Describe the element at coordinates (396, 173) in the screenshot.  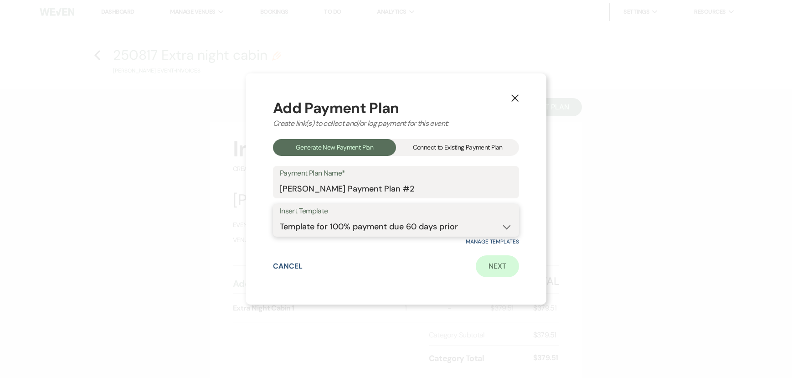
I see `label: Payment Plan Name*` at that location.